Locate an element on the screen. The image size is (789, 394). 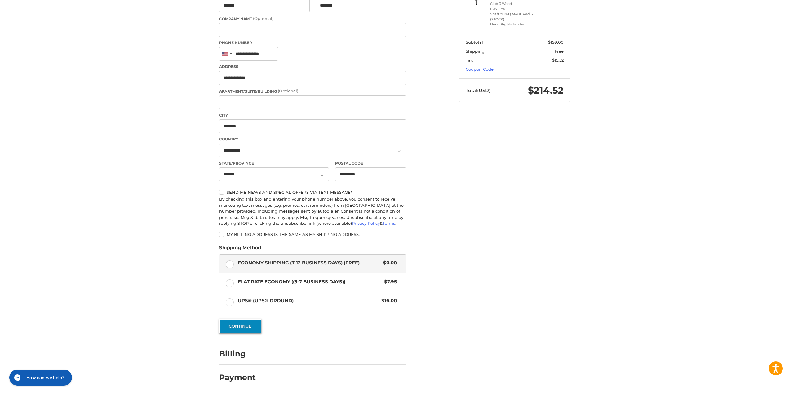
li: Flex Lite is located at coordinates (514, 9).